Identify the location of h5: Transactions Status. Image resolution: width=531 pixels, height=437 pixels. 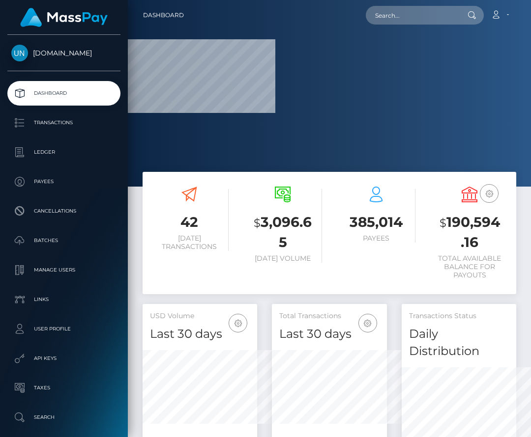
(458, 316).